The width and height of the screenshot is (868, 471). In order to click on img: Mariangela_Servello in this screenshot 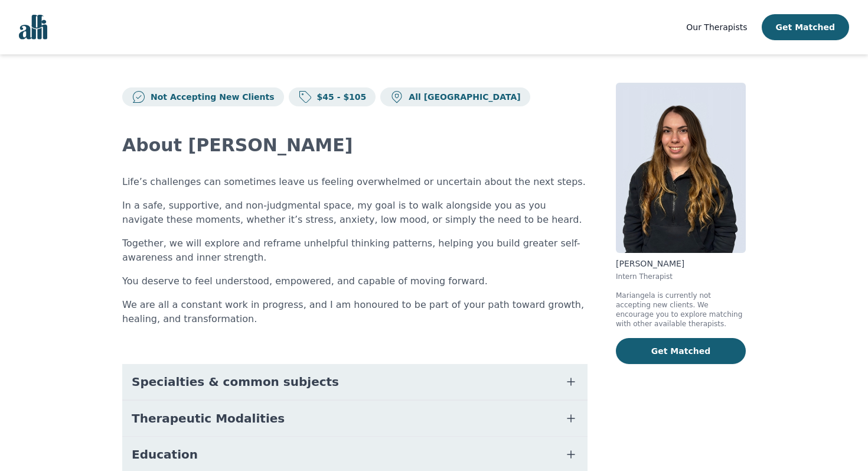, I will do `click(681, 168)`.